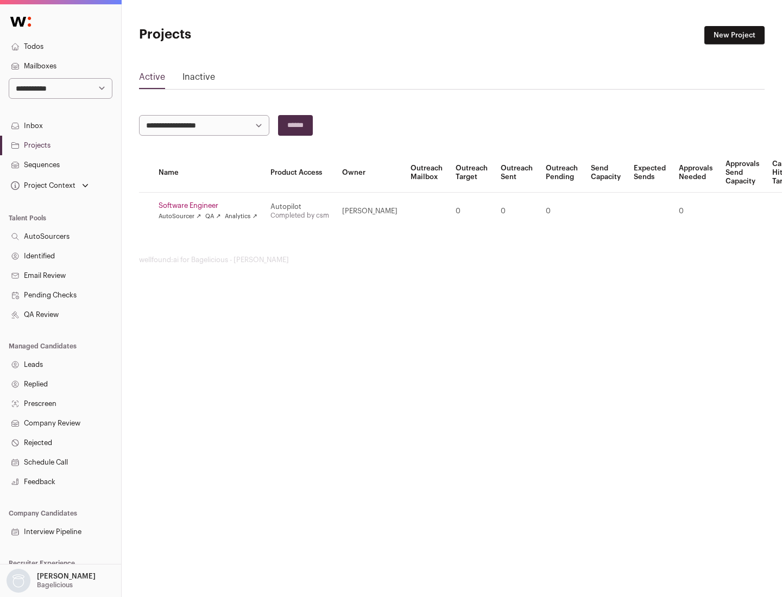 This screenshot has height=597, width=782. What do you see at coordinates (208, 206) in the screenshot?
I see `a: Software Engineer` at bounding box center [208, 206].